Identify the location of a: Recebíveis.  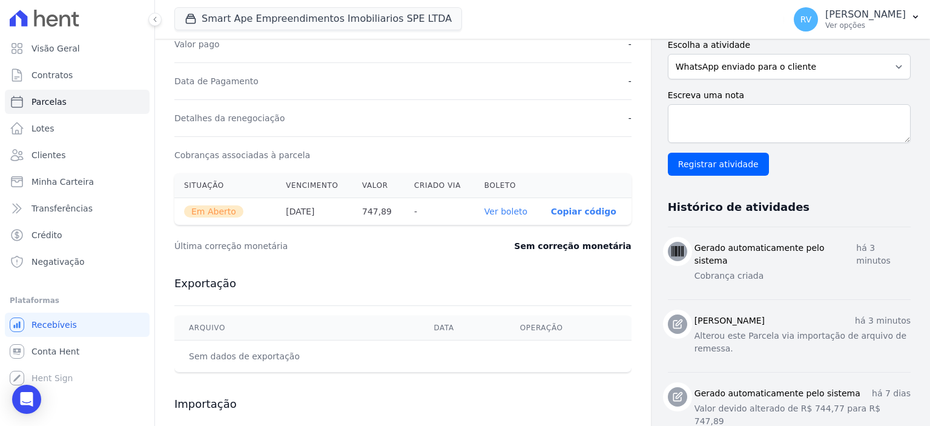
(77, 324).